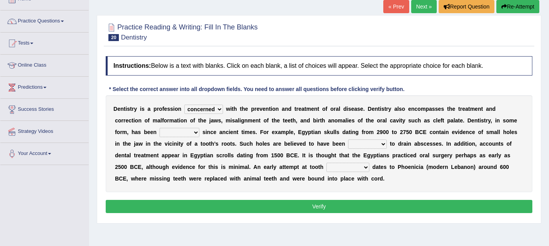 The width and height of the screenshot is (549, 246). Describe the element at coordinates (45, 64) in the screenshot. I see `a: Online Class` at that location.